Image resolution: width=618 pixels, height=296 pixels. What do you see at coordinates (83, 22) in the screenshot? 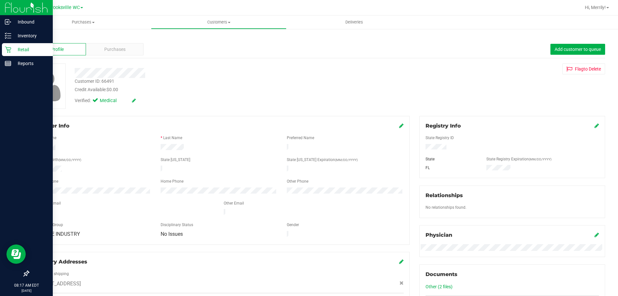
I see `a: Purchases` at bounding box center [83, 22].